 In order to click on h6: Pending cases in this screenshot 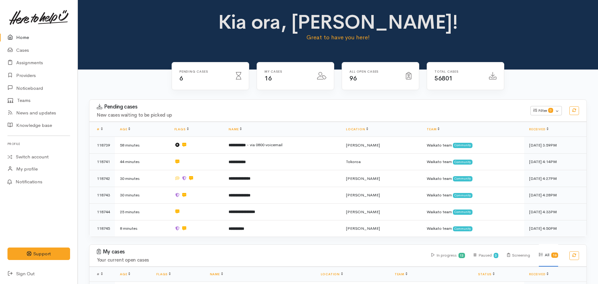, I will do `click(204, 71)`.